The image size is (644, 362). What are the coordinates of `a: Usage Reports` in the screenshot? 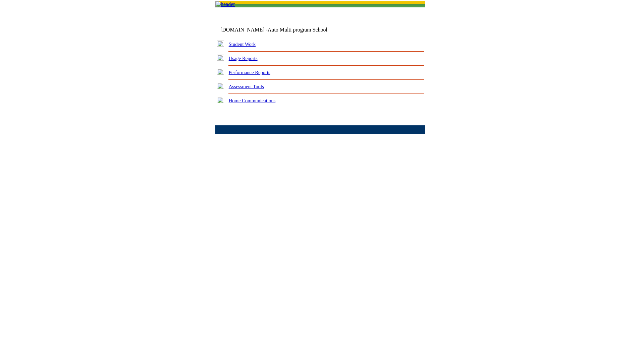 It's located at (243, 58).